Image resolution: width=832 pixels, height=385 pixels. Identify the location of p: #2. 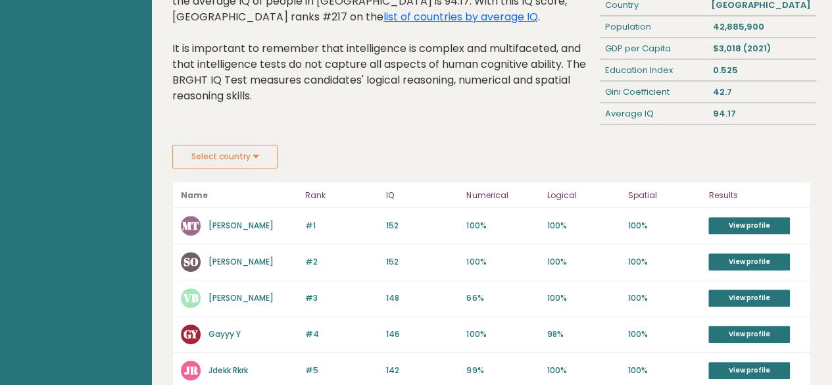
(341, 262).